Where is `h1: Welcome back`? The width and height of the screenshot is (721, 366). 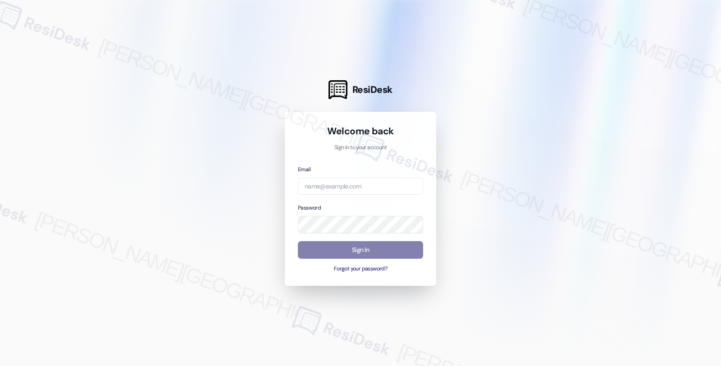
h1: Welcome back is located at coordinates (361, 131).